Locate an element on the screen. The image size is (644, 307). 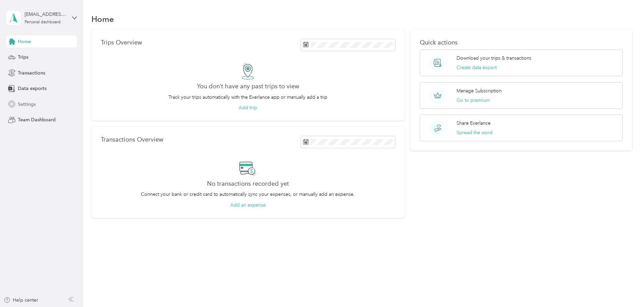
div: Personal dashboard is located at coordinates (42, 22).